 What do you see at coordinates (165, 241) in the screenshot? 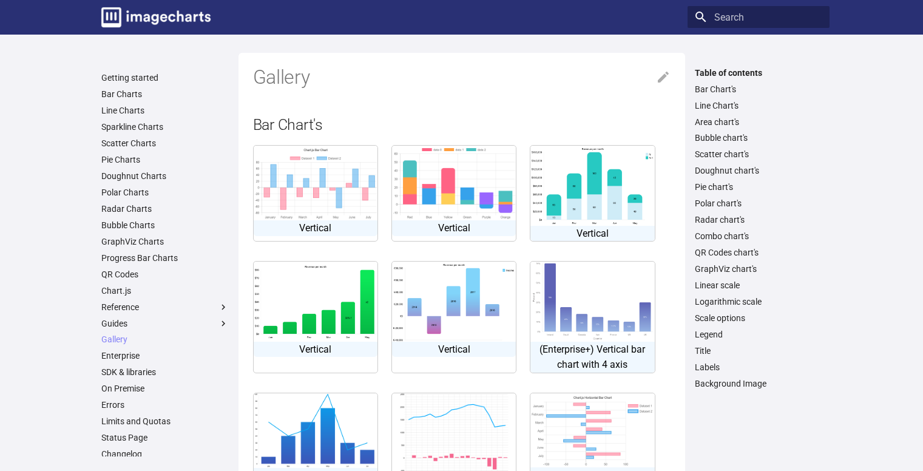
I see `a: GraphViz Charts` at bounding box center [165, 241].